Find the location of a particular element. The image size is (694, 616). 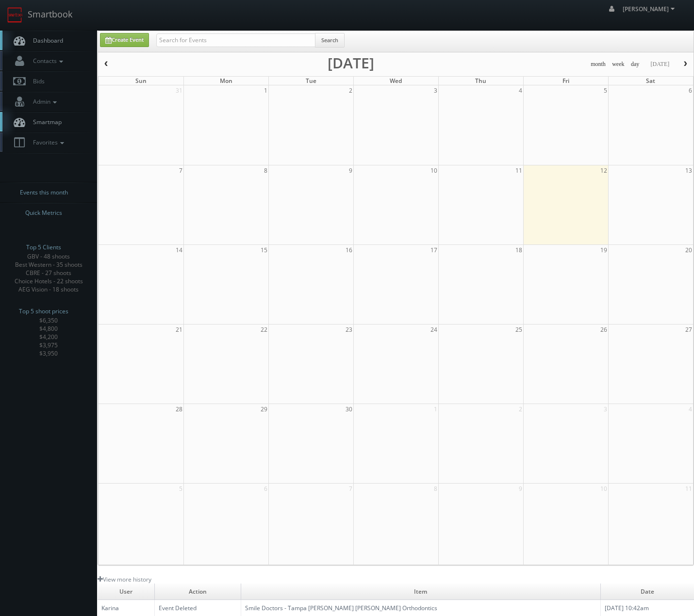

span: Mon is located at coordinates (226, 80).